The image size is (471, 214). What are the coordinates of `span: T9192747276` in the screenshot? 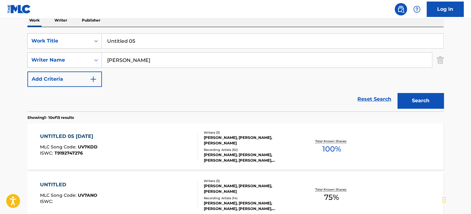 It's located at (69, 153).